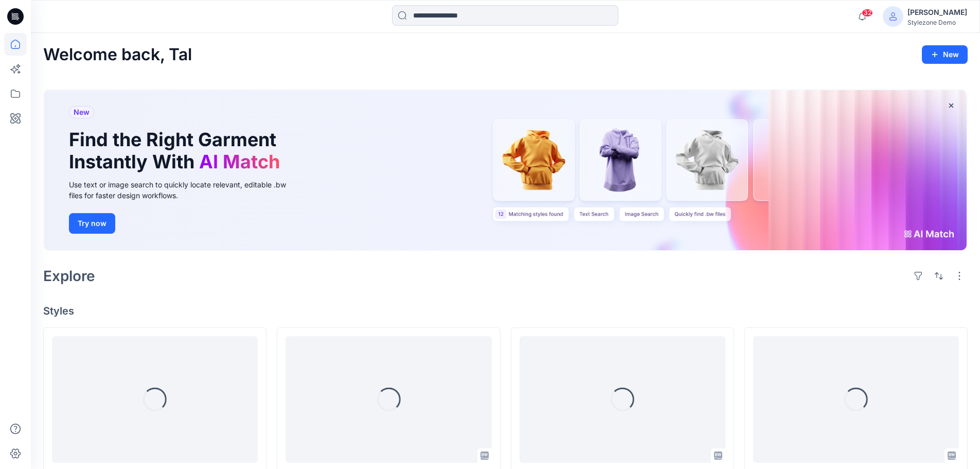  I want to click on span: AI Match, so click(239, 162).